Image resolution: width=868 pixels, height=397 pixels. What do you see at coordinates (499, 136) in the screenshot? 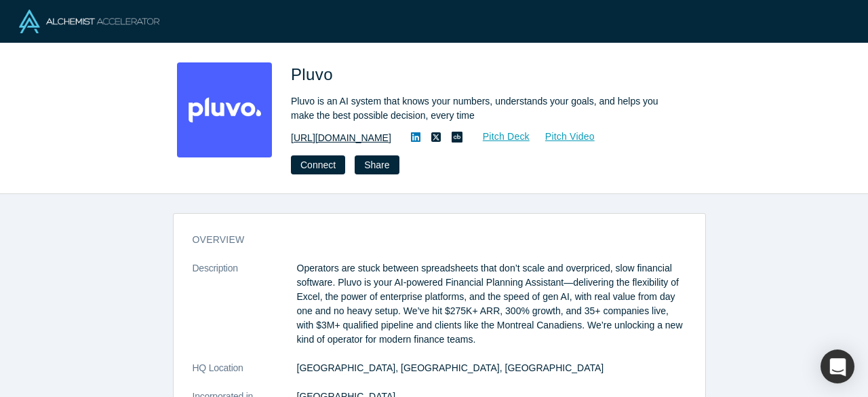
I see `a: Pitch Deck` at bounding box center [499, 136].